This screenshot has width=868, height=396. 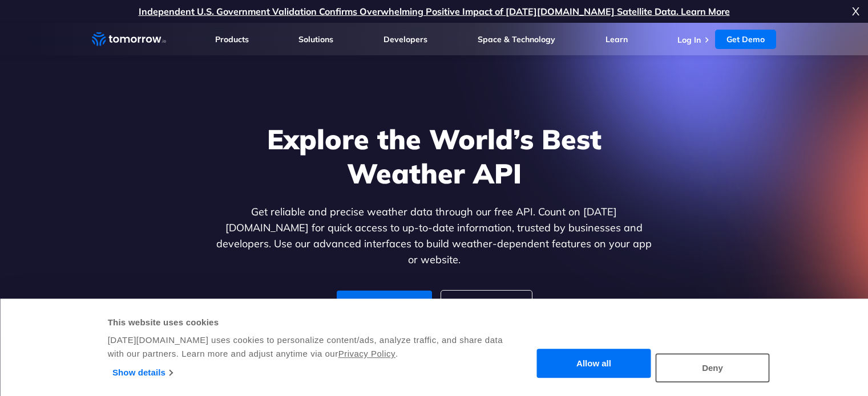 I want to click on div: This website uses cookies, so click(x=306, y=323).